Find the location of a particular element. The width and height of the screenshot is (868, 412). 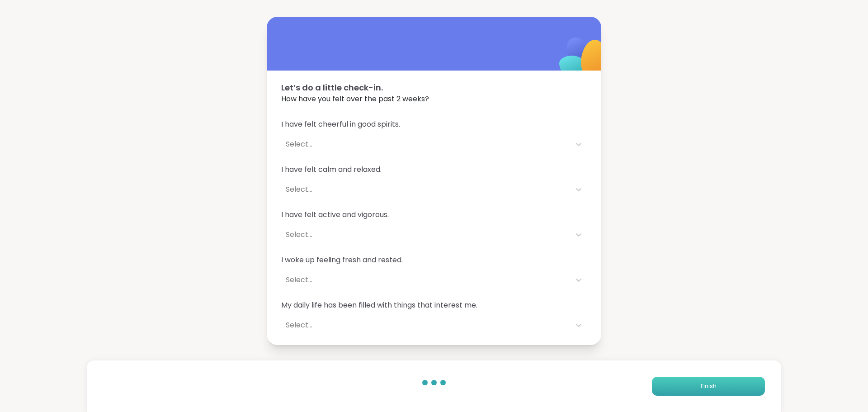

span: I have felt active and vigorous. is located at coordinates (434, 215).